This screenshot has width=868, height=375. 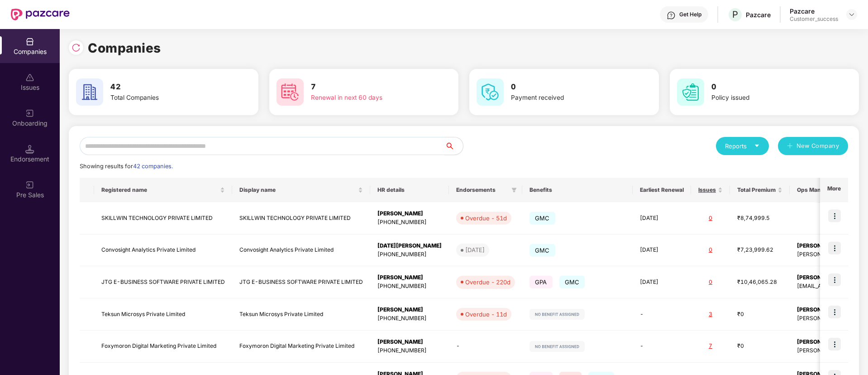 I want to click on div: Customer_success, so click(x=814, y=19).